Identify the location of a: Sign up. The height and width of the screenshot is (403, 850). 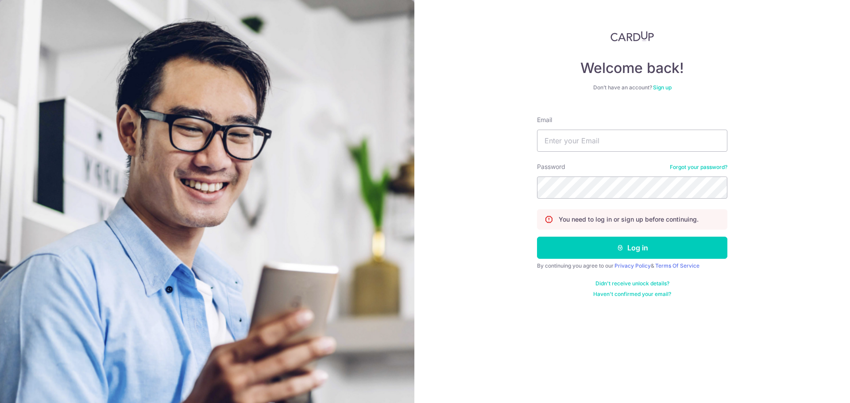
(662, 87).